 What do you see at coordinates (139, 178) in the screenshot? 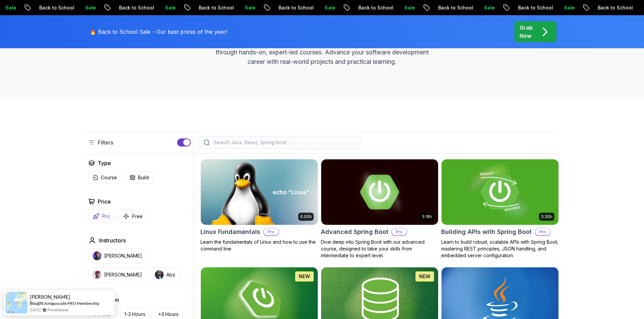
I see `button: Build` at bounding box center [139, 178].